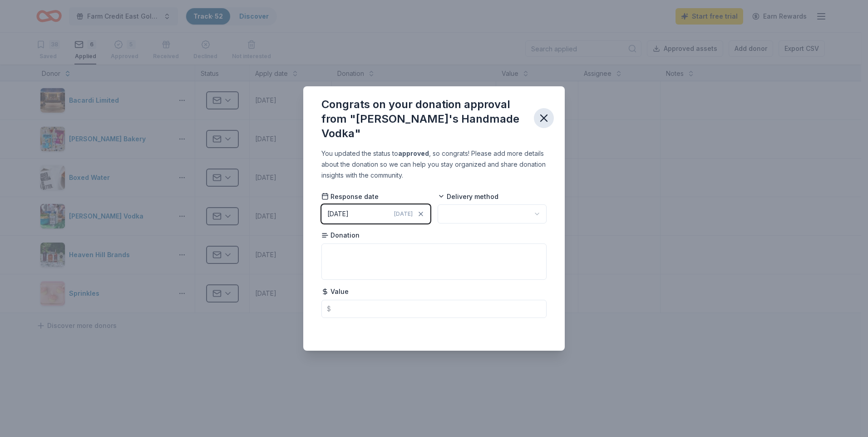 The image size is (868, 437). I want to click on span: Response date, so click(350, 197).